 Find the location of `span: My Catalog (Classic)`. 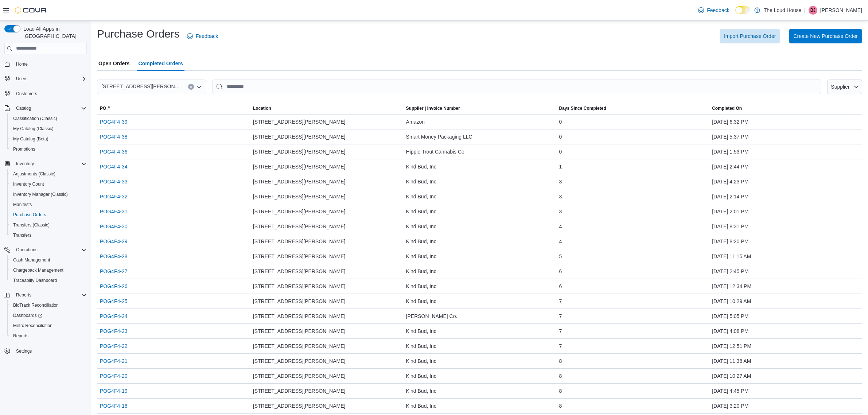

span: My Catalog (Classic) is located at coordinates (49, 128).